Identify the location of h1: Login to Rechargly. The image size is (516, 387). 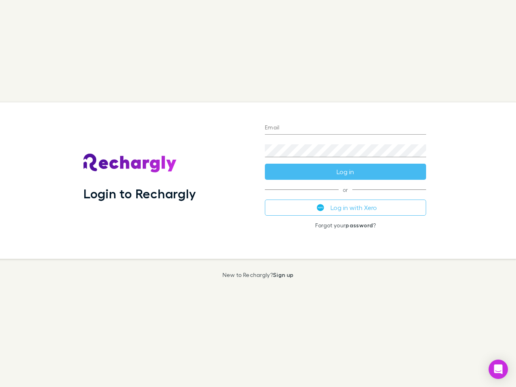
(139, 193).